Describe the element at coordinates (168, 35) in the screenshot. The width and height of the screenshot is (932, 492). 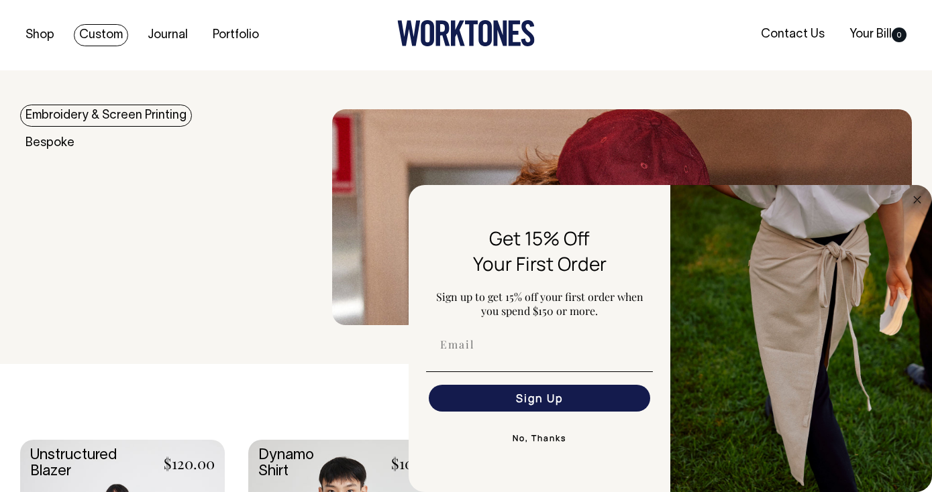
I see `a: Journal` at that location.